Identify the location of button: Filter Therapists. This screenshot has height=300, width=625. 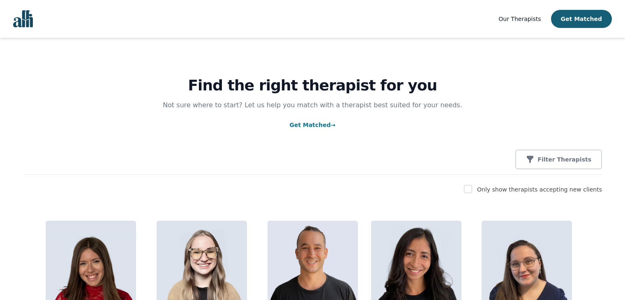
(558, 159).